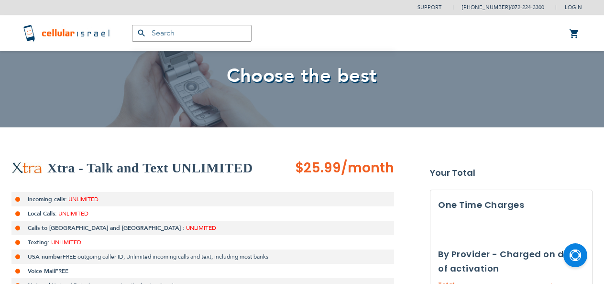 Image resolution: width=604 pixels, height=284 pixels. I want to click on strong: Local Calls:, so click(42, 213).